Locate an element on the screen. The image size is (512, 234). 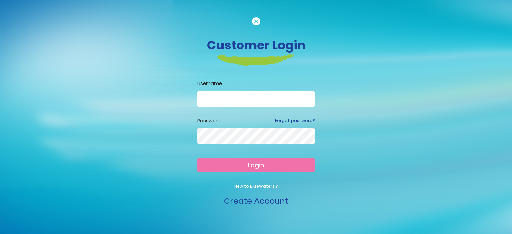
span: Login is located at coordinates (256, 165).